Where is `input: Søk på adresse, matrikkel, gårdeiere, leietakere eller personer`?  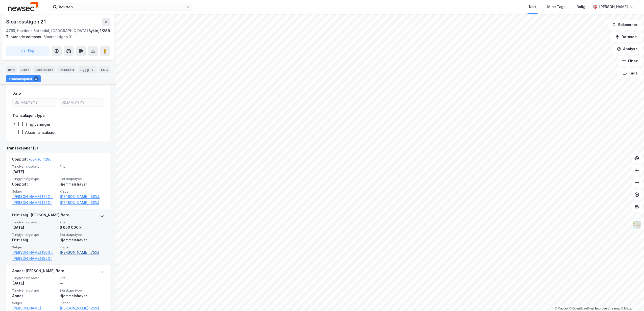
input: Søk på adresse, matrikkel, gårdeiere, leietakere eller personer is located at coordinates (121, 7).